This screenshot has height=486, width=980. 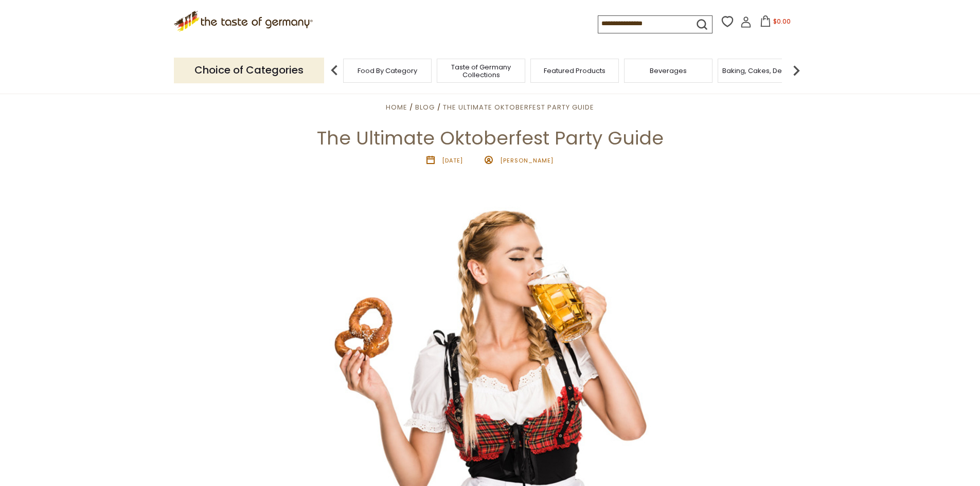 I want to click on a: Baking, Cakes, Desserts, so click(x=762, y=71).